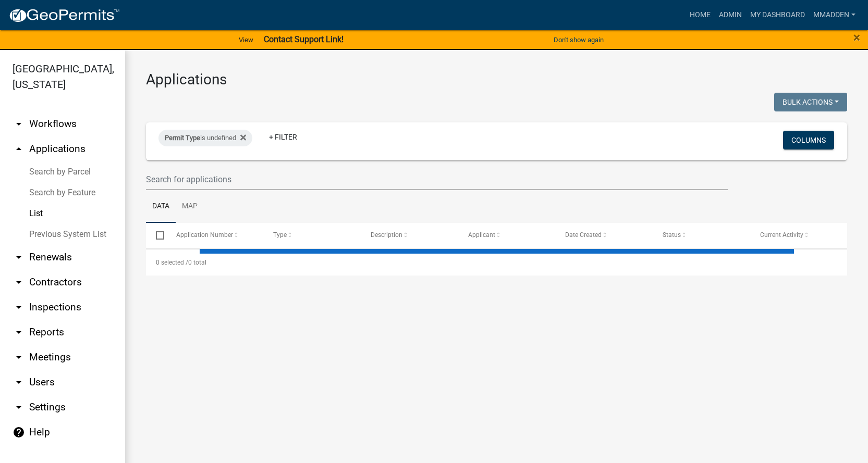  What do you see at coordinates (579, 40) in the screenshot?
I see `button: Don't show again` at bounding box center [579, 40].